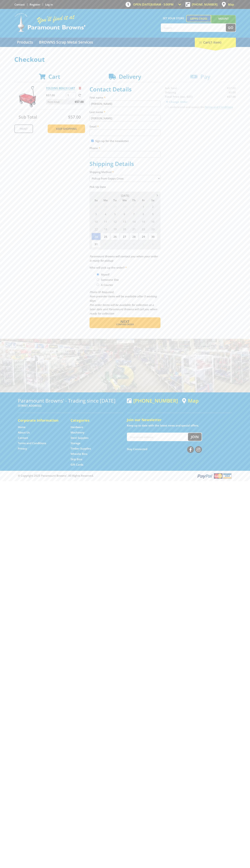 Image resolution: width=250 pixels, height=868 pixels. What do you see at coordinates (96, 236) in the screenshot?
I see `span: 24` at bounding box center [96, 236].